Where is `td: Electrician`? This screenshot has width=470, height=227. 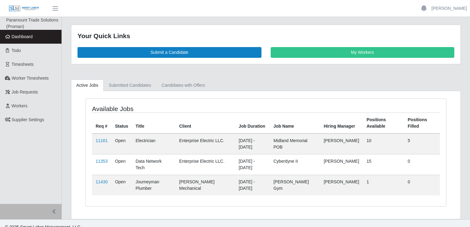 td: Electrician is located at coordinates (154, 144).